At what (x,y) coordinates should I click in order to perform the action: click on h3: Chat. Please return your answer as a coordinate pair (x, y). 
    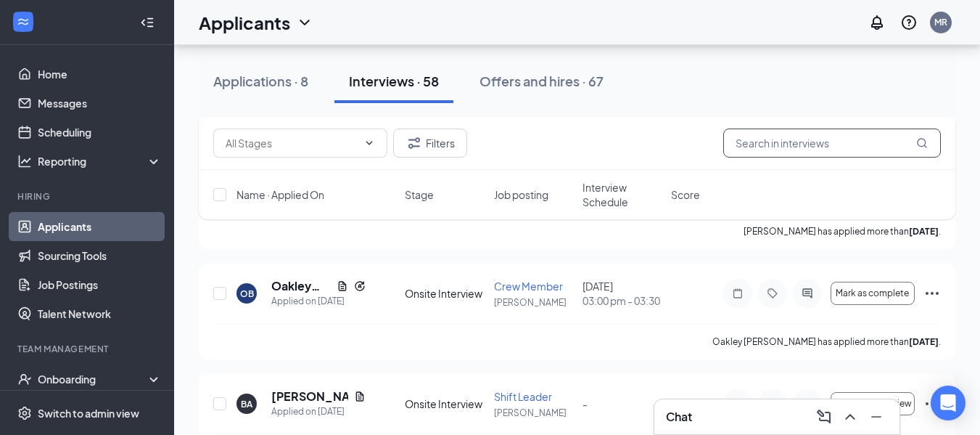
    Looking at the image, I should click on (679, 417).